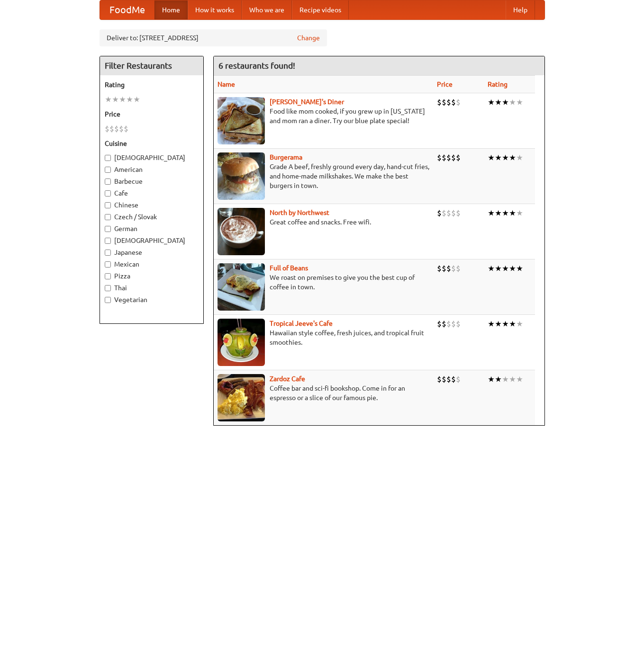  I want to click on h4: Filter Restaurants, so click(152, 66).